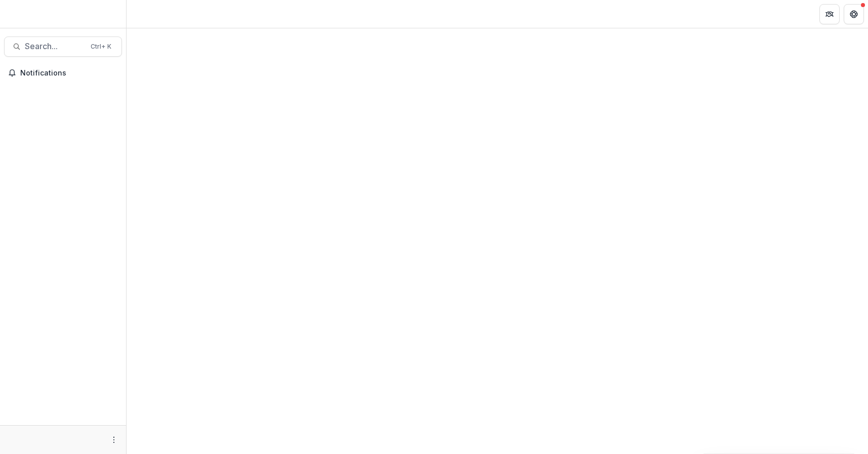 The image size is (868, 454). Describe the element at coordinates (854, 14) in the screenshot. I see `button: Get Help` at that location.